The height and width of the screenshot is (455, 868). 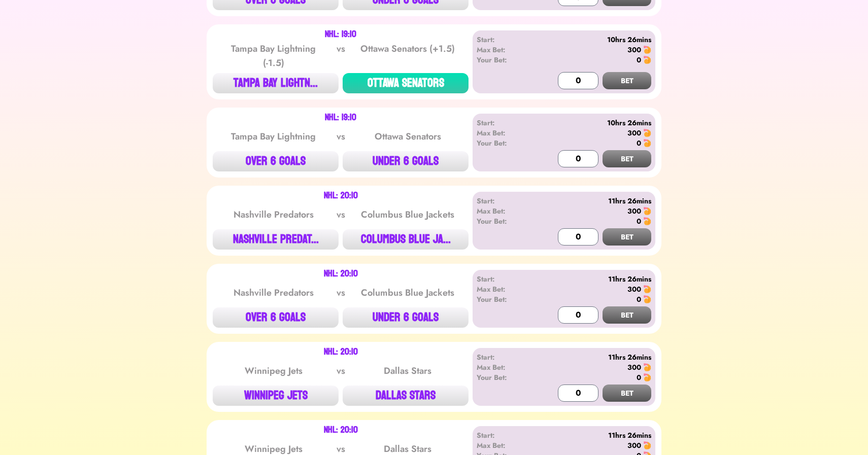 What do you see at coordinates (407, 371) in the screenshot?
I see `div: Dallas Stars` at bounding box center [407, 371].